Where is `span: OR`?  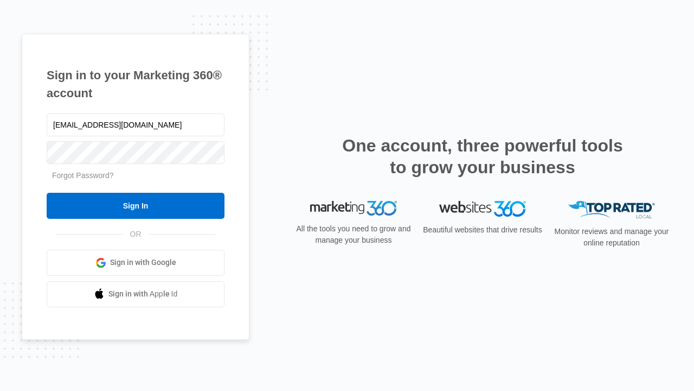 span: OR is located at coordinates (136, 234).